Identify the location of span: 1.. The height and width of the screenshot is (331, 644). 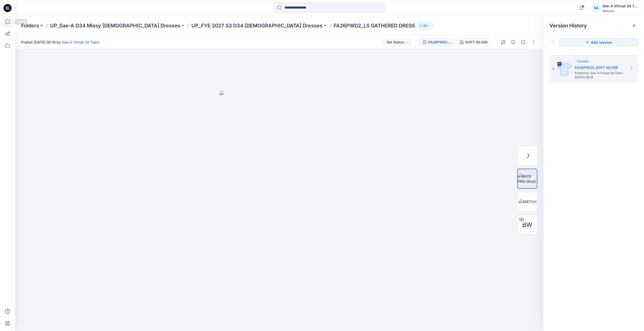
(553, 69).